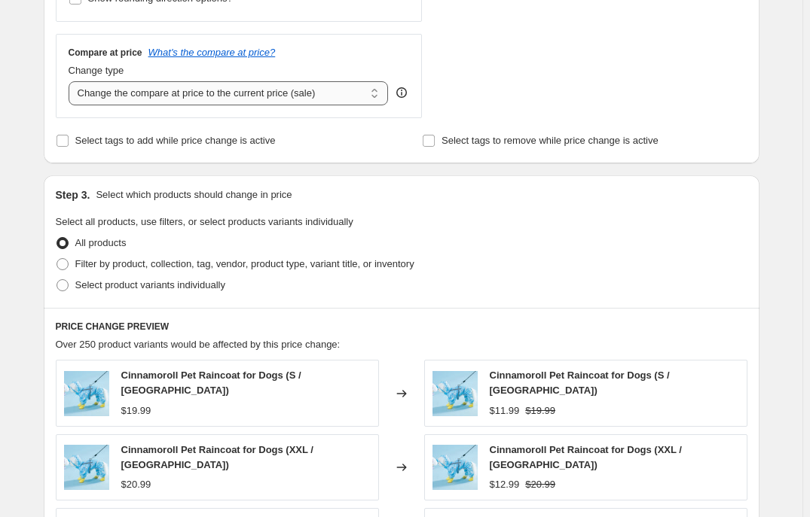  What do you see at coordinates (401, 327) in the screenshot?
I see `h6: PRICE CHANGE PREVIEW` at bounding box center [401, 327].